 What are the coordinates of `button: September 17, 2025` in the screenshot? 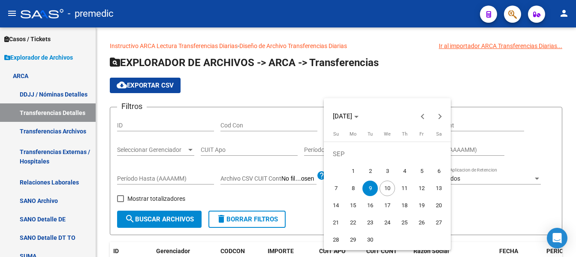 It's located at (387, 205).